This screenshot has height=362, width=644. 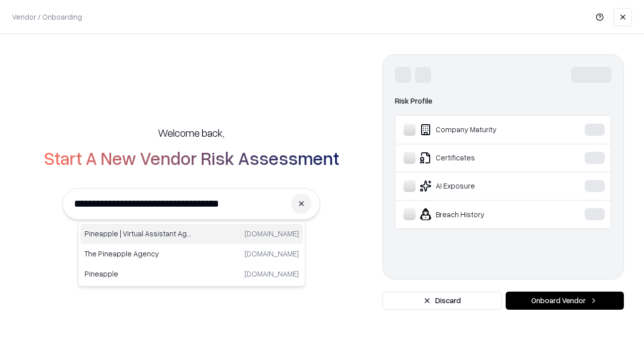 What do you see at coordinates (191, 158) in the screenshot?
I see `h2: Start A New Vendor Risk Assessment` at bounding box center [191, 158].